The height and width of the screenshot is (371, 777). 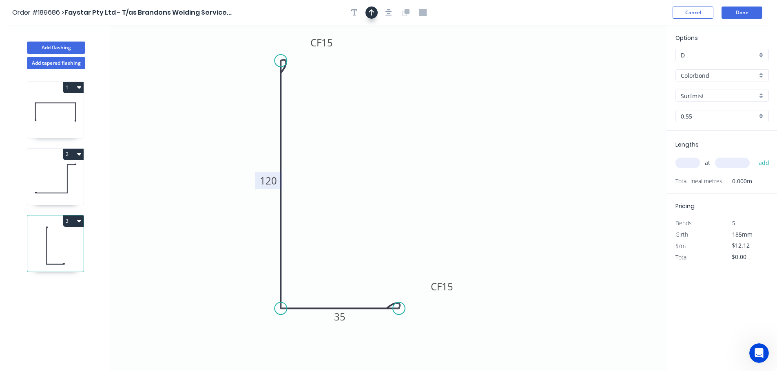 What do you see at coordinates (268, 181) in the screenshot?
I see `tspan: 120` at bounding box center [268, 181].